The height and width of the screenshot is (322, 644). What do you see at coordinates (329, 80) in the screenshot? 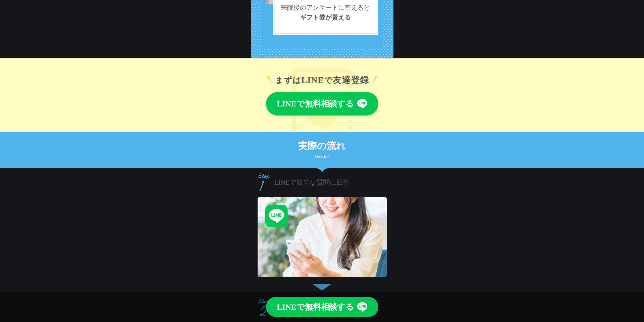
I see `span: で` at bounding box center [329, 80].